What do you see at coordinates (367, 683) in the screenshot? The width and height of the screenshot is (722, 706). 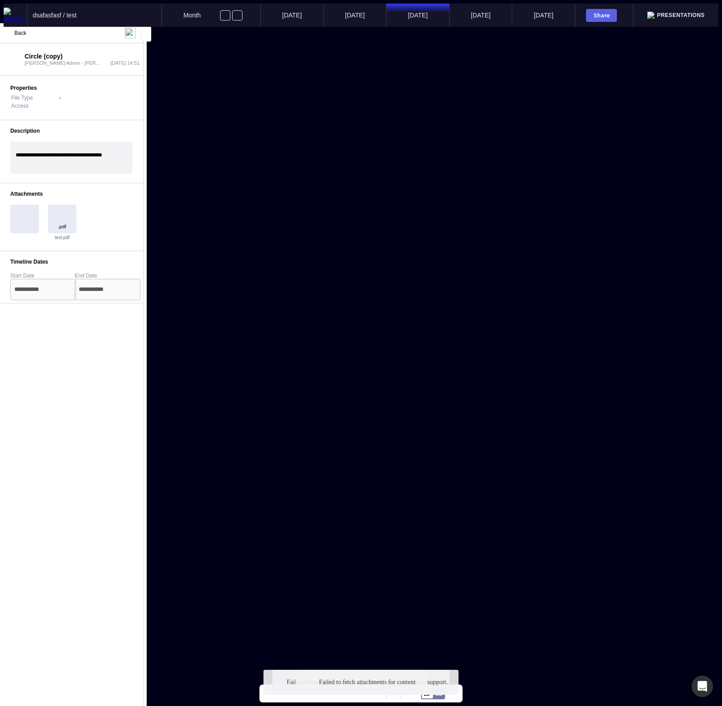 I see `div: Failed to load parent folder - please try again or contact support.` at bounding box center [367, 683].